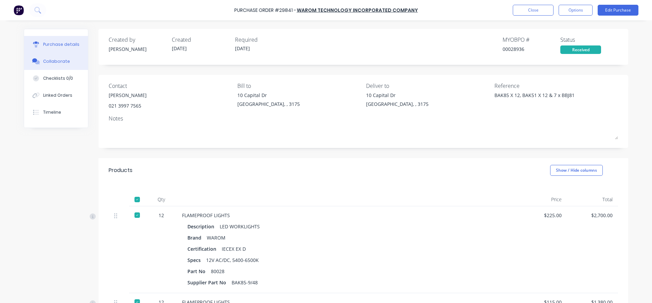 The width and height of the screenshot is (652, 303). Describe the element at coordinates (556, 86) in the screenshot. I see `div: Reference` at that location.